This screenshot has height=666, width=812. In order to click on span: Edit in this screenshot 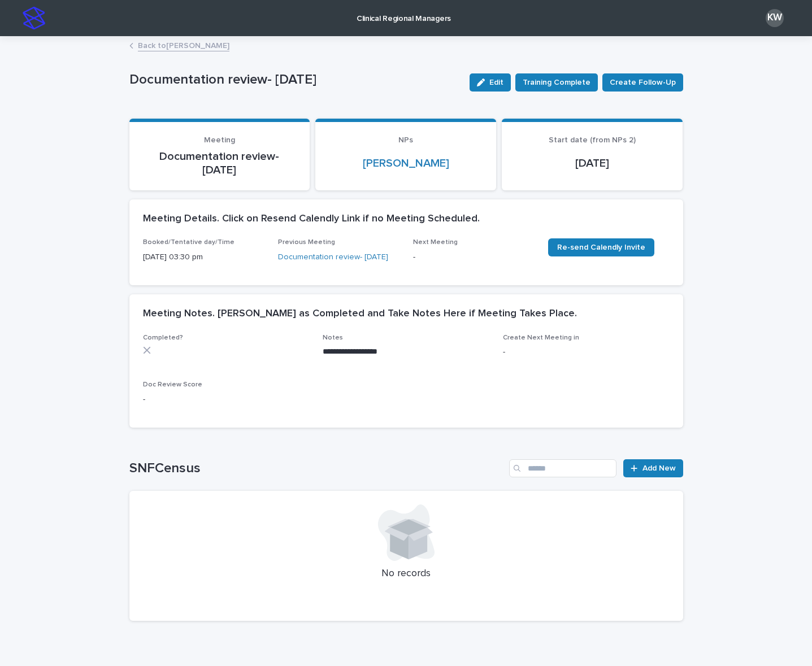, I will do `click(496, 83)`.